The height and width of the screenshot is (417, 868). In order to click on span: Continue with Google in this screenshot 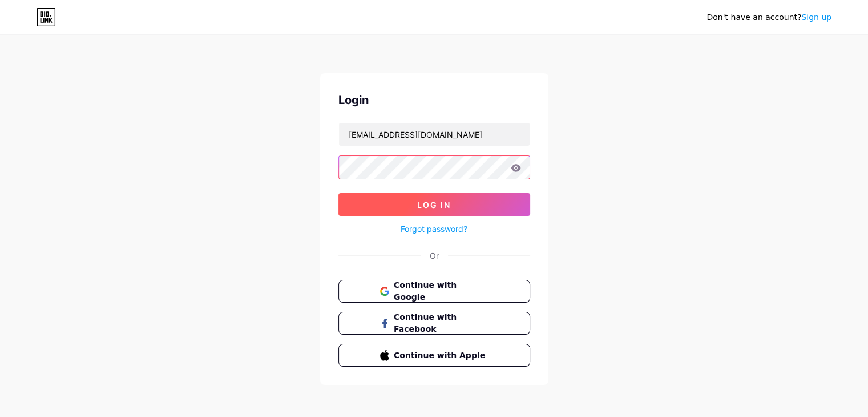, I will do `click(440, 291)`.